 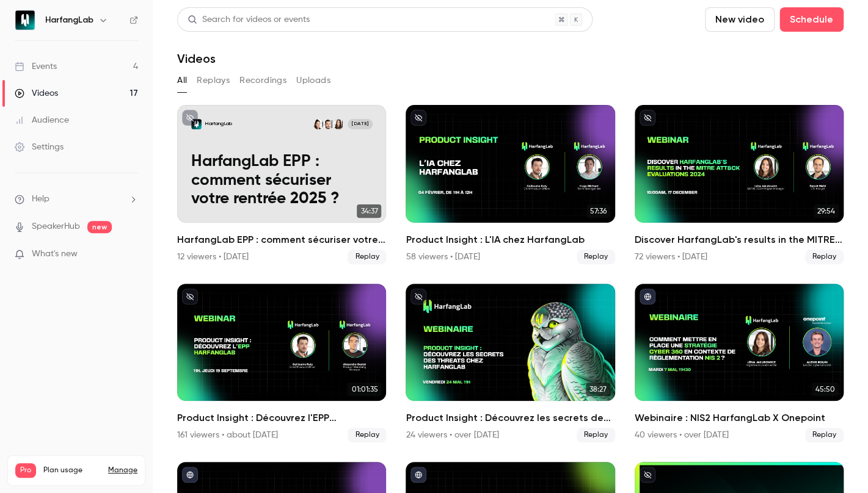 What do you see at coordinates (40, 199) in the screenshot?
I see `span: Help` at bounding box center [40, 199].